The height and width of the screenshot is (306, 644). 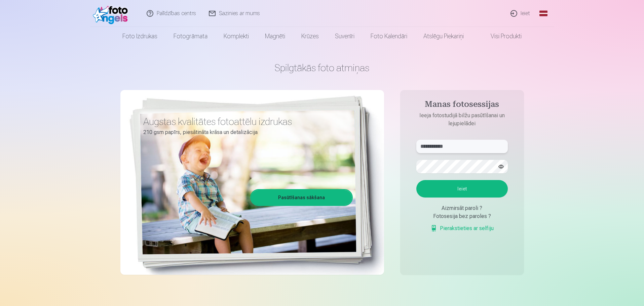 What do you see at coordinates (112, 13) in the screenshot?
I see `img: /fa1` at bounding box center [112, 13].